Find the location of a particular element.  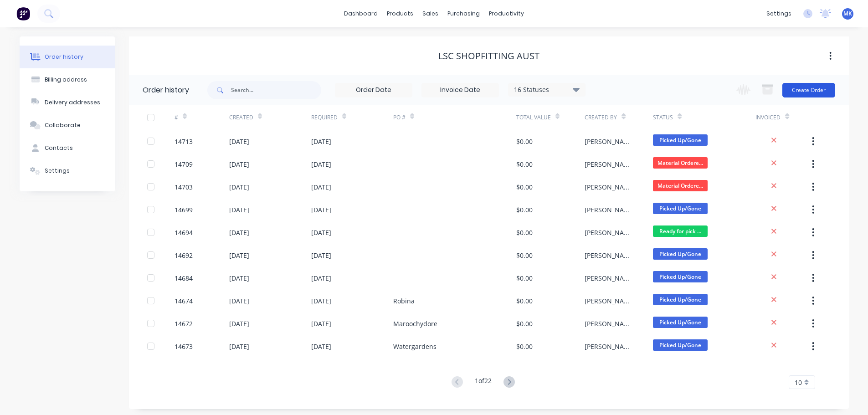

div: sales is located at coordinates (430, 13).